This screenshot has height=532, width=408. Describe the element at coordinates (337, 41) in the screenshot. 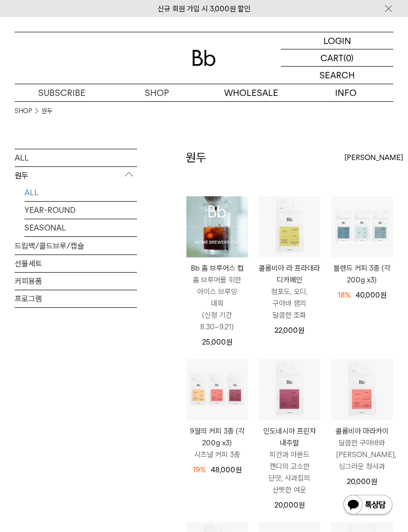

I see `a: LOGIN` at that location.